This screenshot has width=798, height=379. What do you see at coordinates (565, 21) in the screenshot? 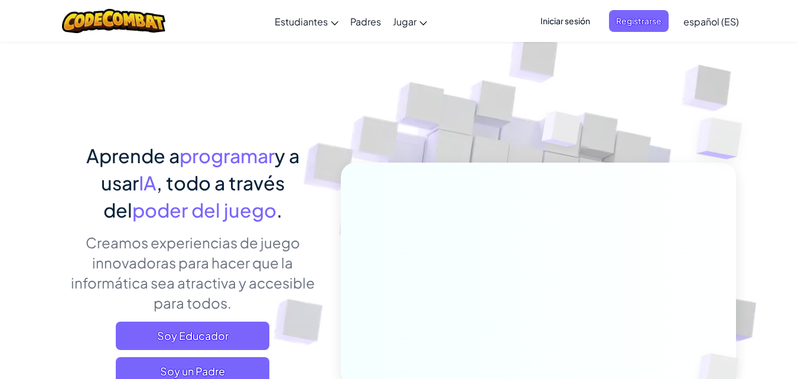
I see `span: Iniciar sesión` at bounding box center [565, 21].